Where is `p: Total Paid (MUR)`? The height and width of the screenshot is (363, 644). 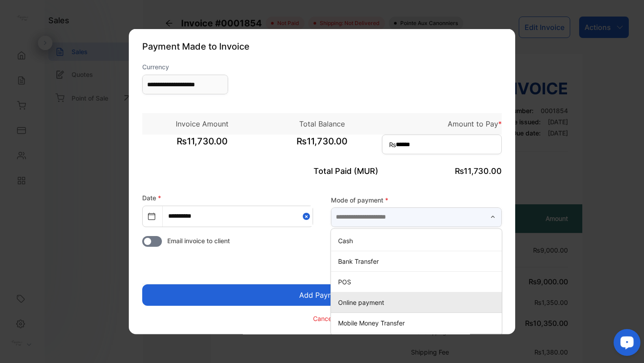
p: Total Paid (MUR) is located at coordinates (322, 171).